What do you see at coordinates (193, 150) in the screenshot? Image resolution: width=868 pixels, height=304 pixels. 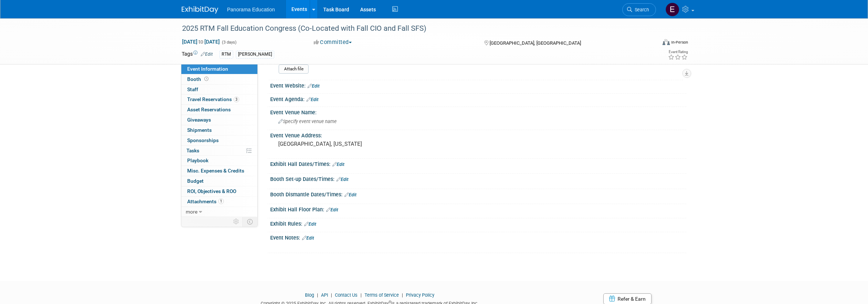 I see `span: Tasks` at bounding box center [193, 150].